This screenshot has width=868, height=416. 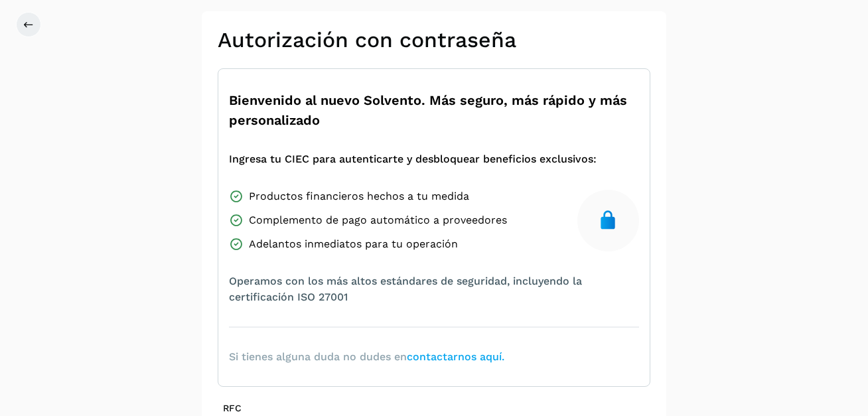 I want to click on span: Ingresa tu CIEC para autenticarte y desbloquear beneficios exclusivos:, so click(x=413, y=159).